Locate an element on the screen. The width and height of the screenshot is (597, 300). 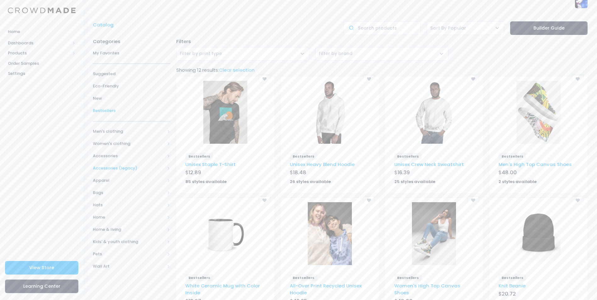
a: New is located at coordinates (132, 99).